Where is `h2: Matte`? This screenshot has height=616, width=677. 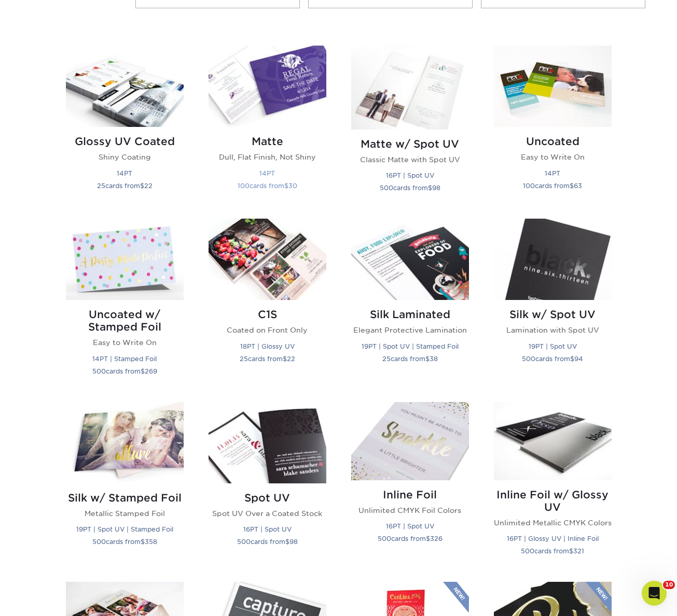 h2: Matte is located at coordinates (267, 142).